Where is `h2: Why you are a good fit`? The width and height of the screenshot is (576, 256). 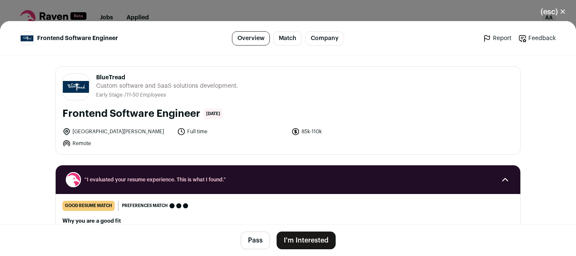 h2: Why you are a good fit is located at coordinates (288, 221).